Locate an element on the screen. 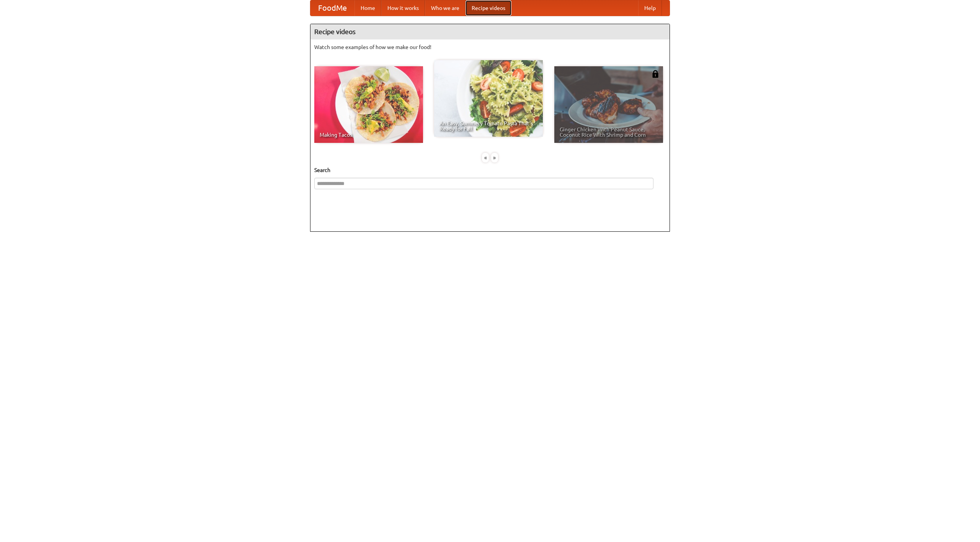  a: Home is located at coordinates (368, 8).